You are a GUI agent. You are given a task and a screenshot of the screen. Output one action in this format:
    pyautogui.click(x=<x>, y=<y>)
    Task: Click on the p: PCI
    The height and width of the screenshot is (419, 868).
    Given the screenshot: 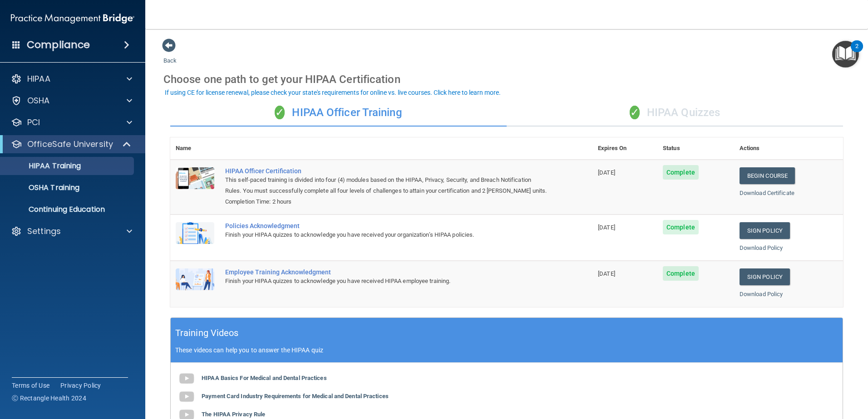 What is the action you would take?
    pyautogui.click(x=34, y=122)
    